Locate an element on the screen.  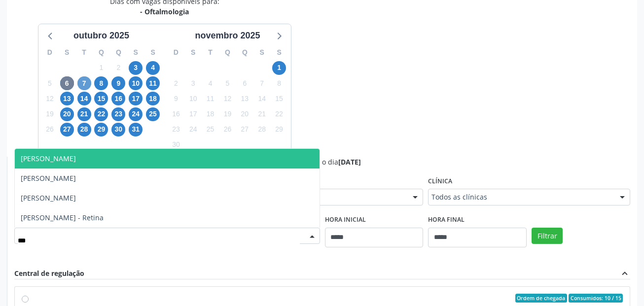
span: quarta-feira, 29 de outubro de 2025 is located at coordinates (101, 130).